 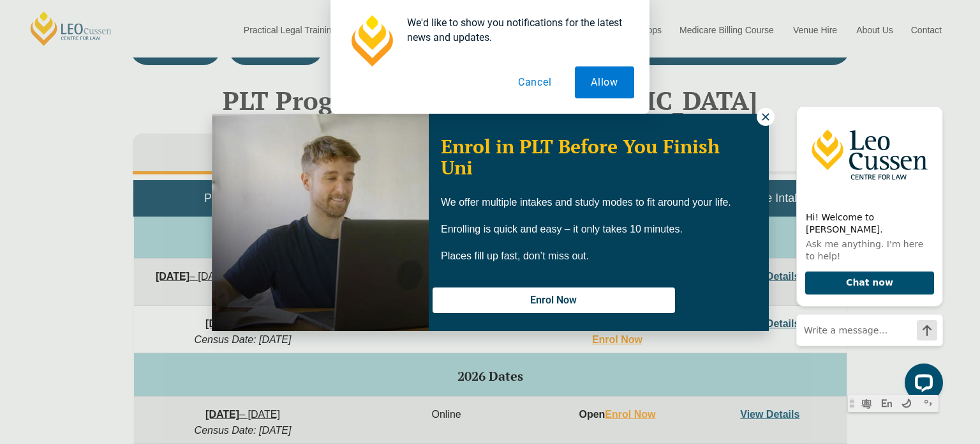 What do you see at coordinates (585, 202) in the screenshot?
I see `span: We offer multiple intakes and study modes to fit around your life.` at bounding box center [585, 202].